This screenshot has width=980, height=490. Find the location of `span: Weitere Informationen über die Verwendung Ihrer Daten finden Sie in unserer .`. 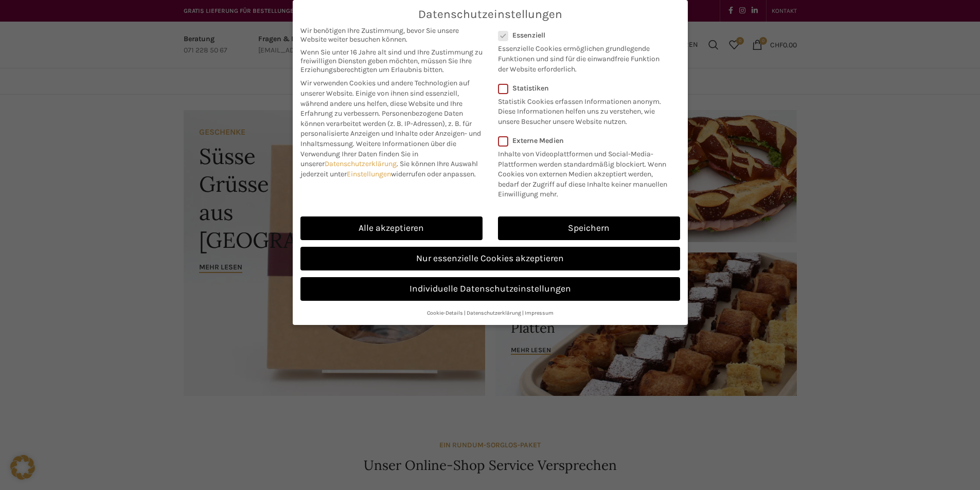

span: Weitere Informationen über die Verwendung Ihrer Daten finden Sie in unserer . is located at coordinates (378, 154).